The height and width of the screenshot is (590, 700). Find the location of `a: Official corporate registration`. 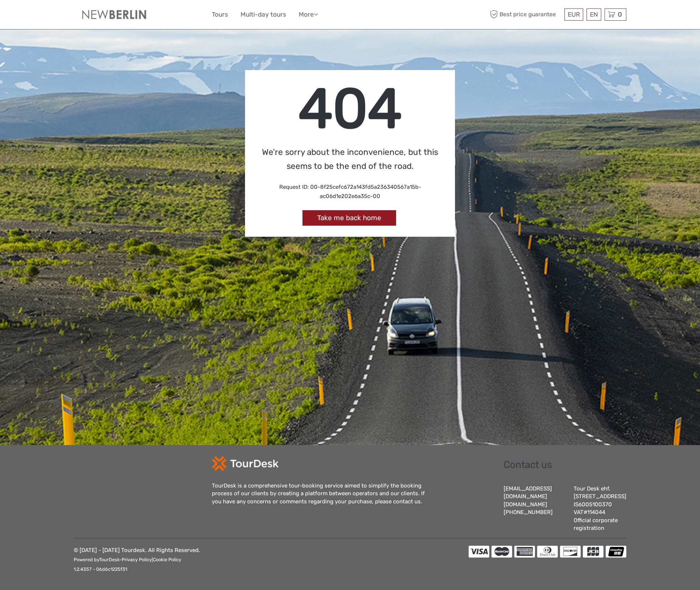

a: Official corporate registration is located at coordinates (596, 524).